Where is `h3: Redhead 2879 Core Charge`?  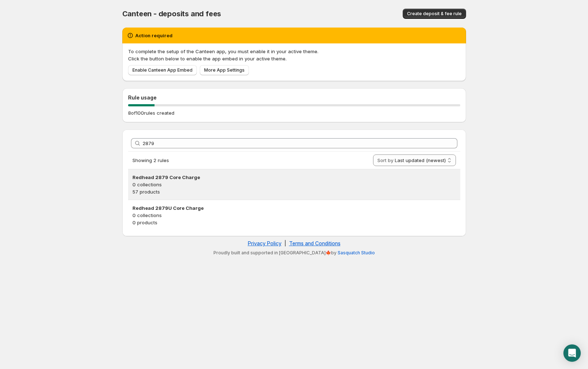
h3: Redhead 2879 Core Charge is located at coordinates (294, 177).